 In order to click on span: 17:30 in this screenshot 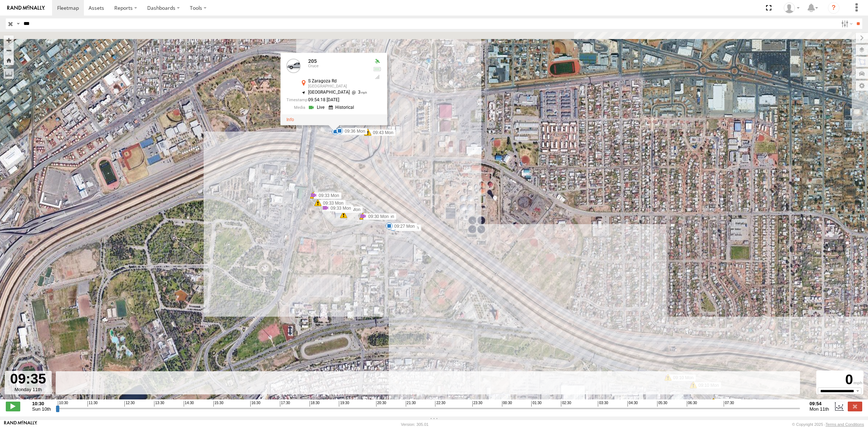, I will do `click(285, 403)`.